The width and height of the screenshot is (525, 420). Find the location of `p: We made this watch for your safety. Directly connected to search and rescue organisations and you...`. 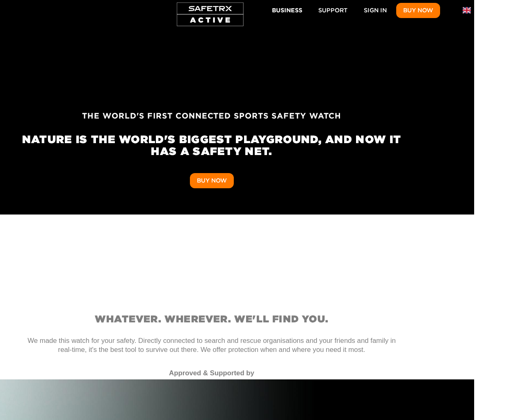

p: We made this watch for your safety. Directly connected to search and rescue organisations and you... is located at coordinates (212, 341).